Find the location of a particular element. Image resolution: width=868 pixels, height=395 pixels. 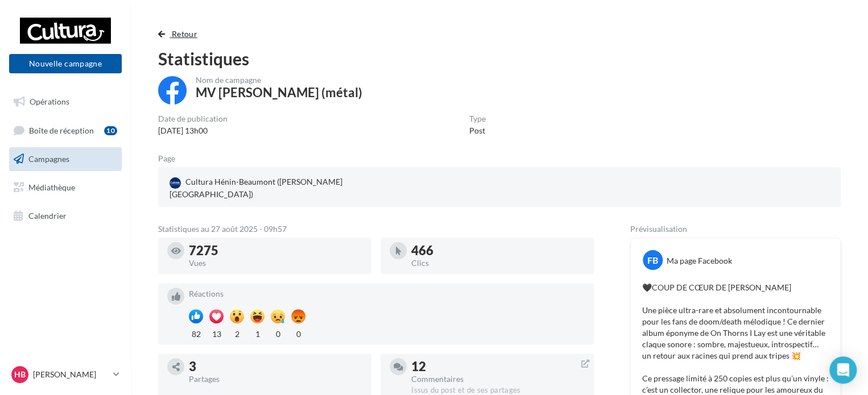

div: Ma page Facebook is located at coordinates (699, 261).